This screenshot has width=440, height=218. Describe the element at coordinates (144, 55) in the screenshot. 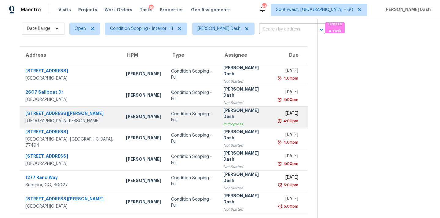

I see `th: HPM` at that location.